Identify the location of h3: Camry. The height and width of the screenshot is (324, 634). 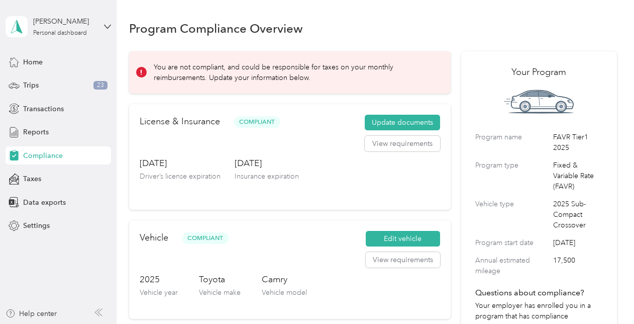
(285, 279).